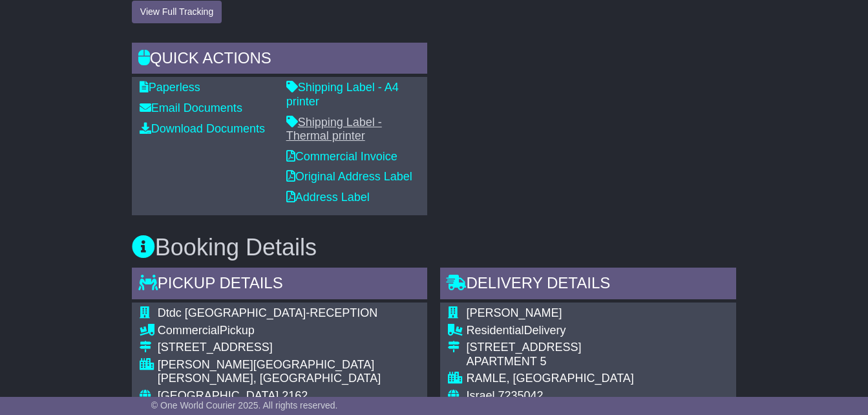  What do you see at coordinates (349, 177) in the screenshot?
I see `a: Original Address Label` at bounding box center [349, 177].